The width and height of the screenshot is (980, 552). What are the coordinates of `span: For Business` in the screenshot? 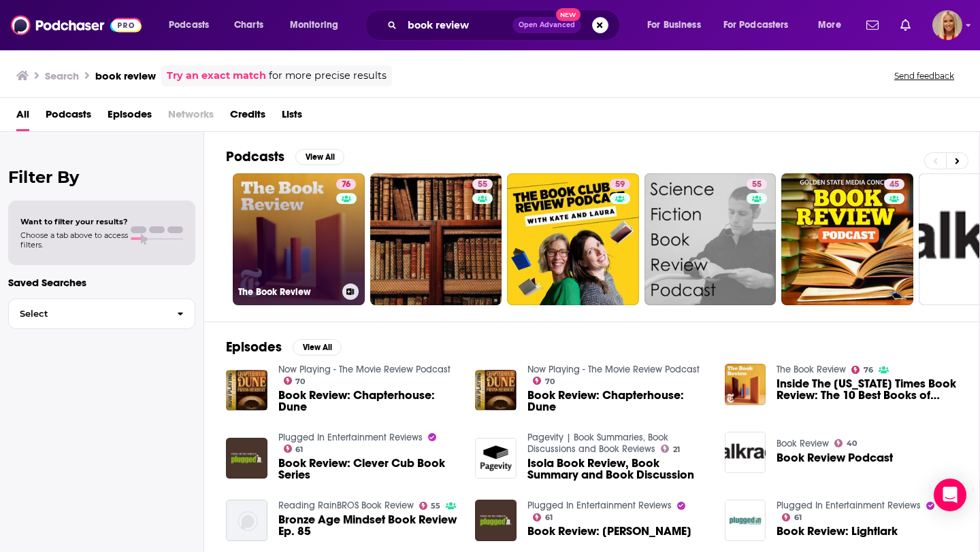 It's located at (674, 26).